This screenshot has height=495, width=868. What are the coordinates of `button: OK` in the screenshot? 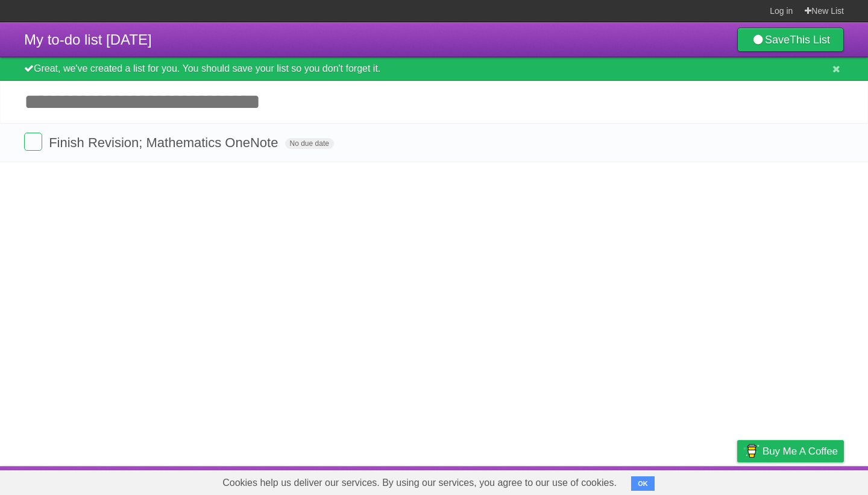 It's located at (642, 484).